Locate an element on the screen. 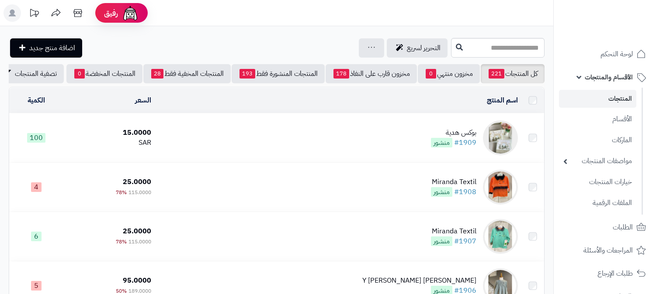  a: اسم المنتج is located at coordinates (502, 100).